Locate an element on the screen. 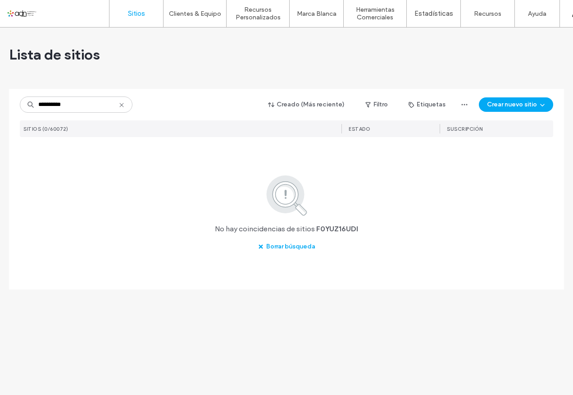 This screenshot has height=395, width=573. span: Suscripción is located at coordinates (465, 129).